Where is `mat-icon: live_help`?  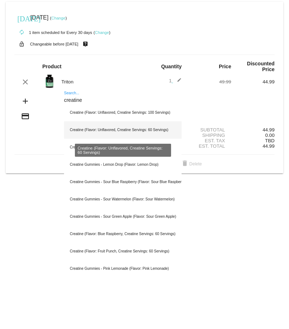
mat-icon: live_help is located at coordinates (85, 44).